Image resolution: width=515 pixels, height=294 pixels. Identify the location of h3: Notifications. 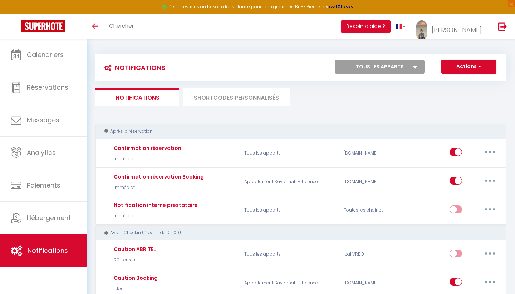
(133, 67).